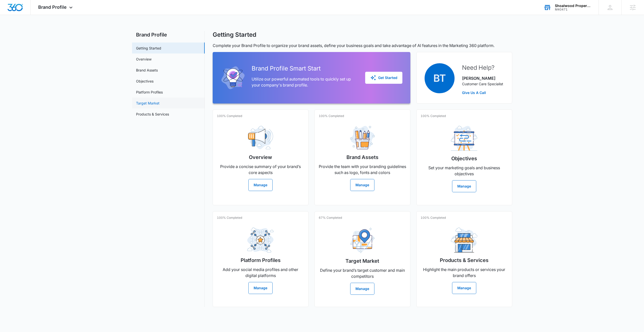  What do you see at coordinates (304, 69) in the screenshot?
I see `h2: Brand Profile Smart Start` at bounding box center [304, 69].